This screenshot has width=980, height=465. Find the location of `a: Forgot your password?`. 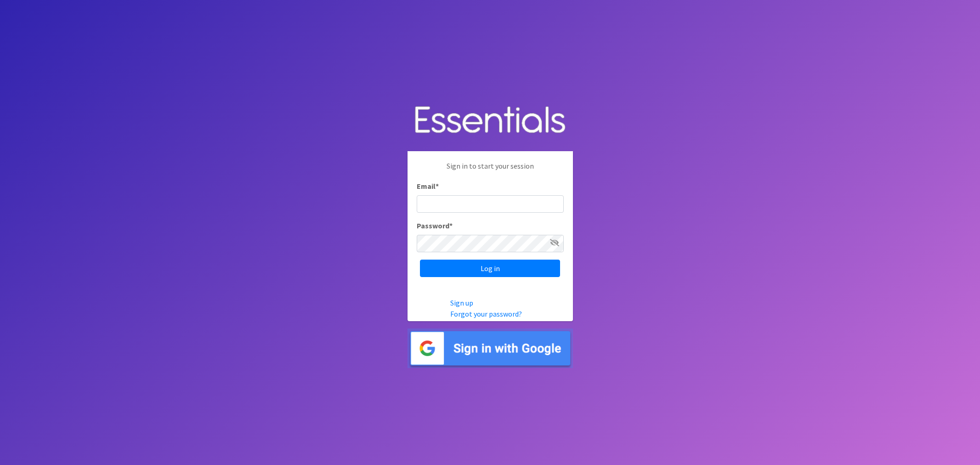

a: Forgot your password? is located at coordinates (486, 314).